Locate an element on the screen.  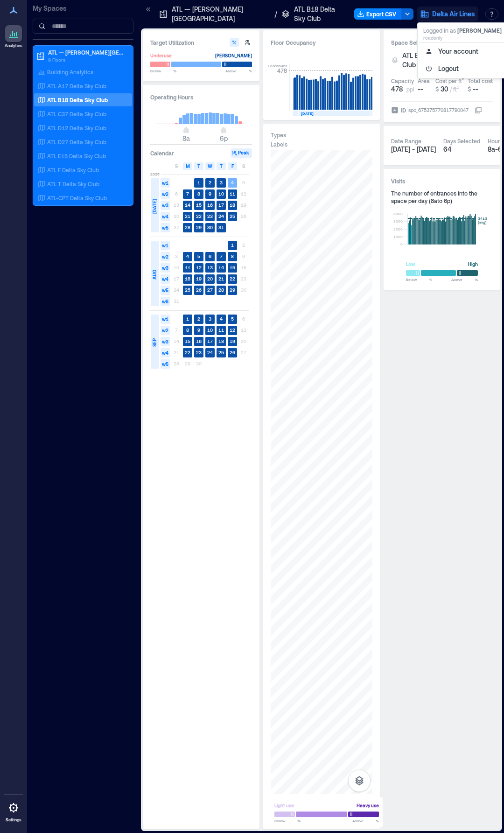
h3: Target Utilization is located at coordinates (201, 42).